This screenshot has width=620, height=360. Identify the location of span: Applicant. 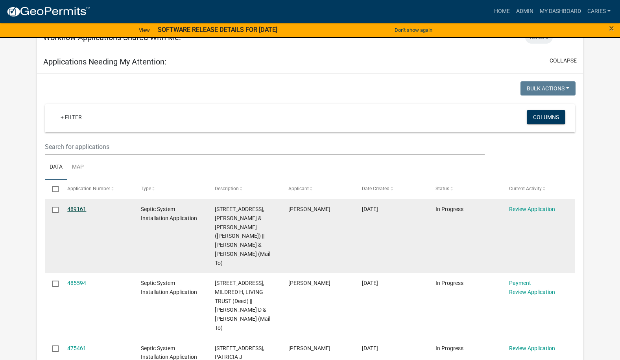
(299, 189).